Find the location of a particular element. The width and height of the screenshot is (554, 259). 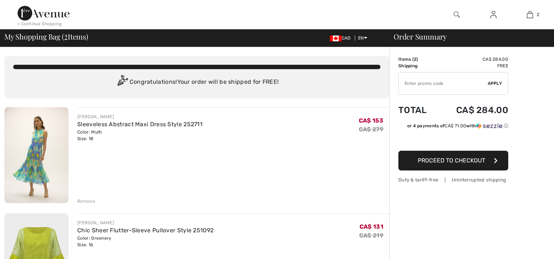

div: Congratulations! Your order will be shipped for FREE! is located at coordinates (197, 82).